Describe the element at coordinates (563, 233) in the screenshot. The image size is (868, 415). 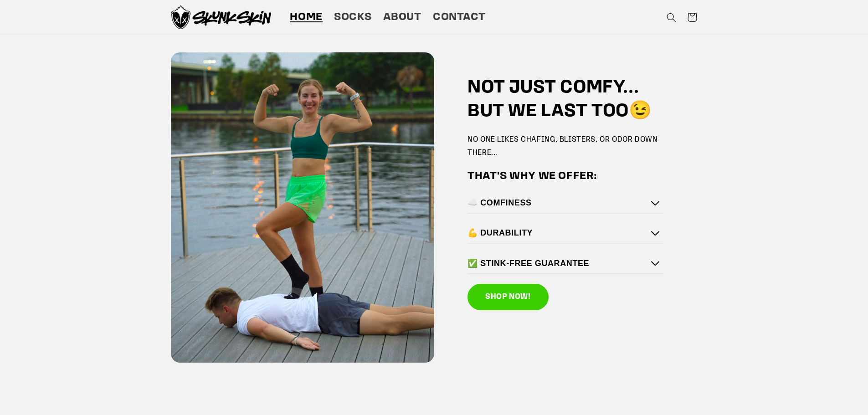
I see `h4: 💪 DURABILITY` at that location.